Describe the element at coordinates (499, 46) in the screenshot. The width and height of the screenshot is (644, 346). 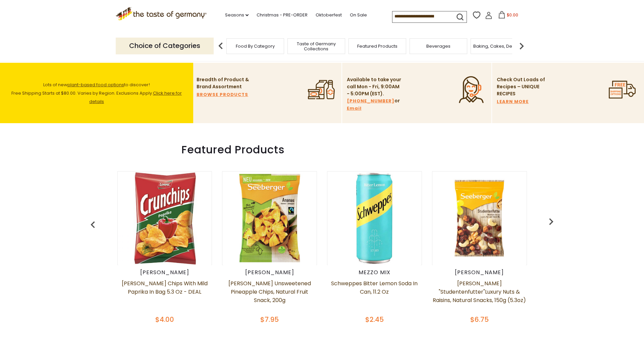
I see `span: Baking, Cakes, Desserts` at that location.